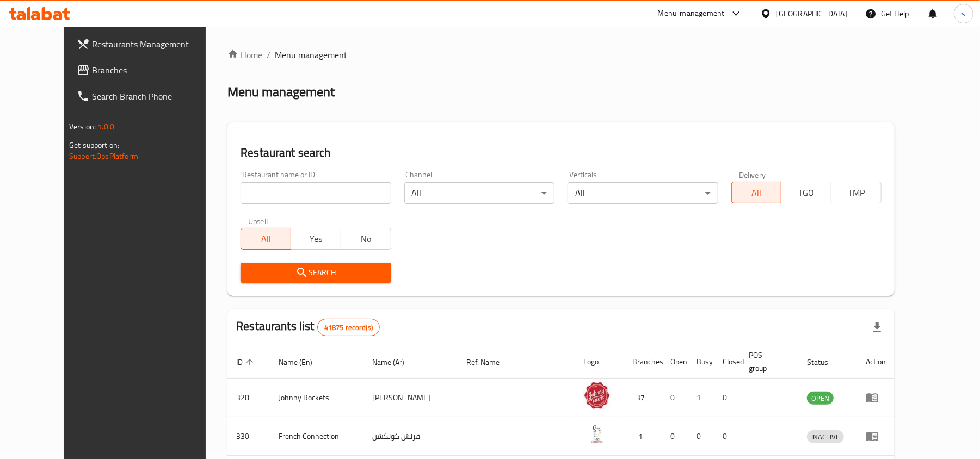 The width and height of the screenshot is (980, 459). What do you see at coordinates (155, 97) in the screenshot?
I see `span: Search Branch Phone` at bounding box center [155, 97].